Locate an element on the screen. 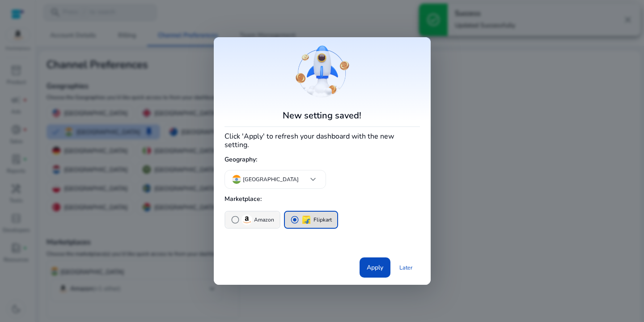 The width and height of the screenshot is (644, 322). img: amazon.svg is located at coordinates (247, 219).